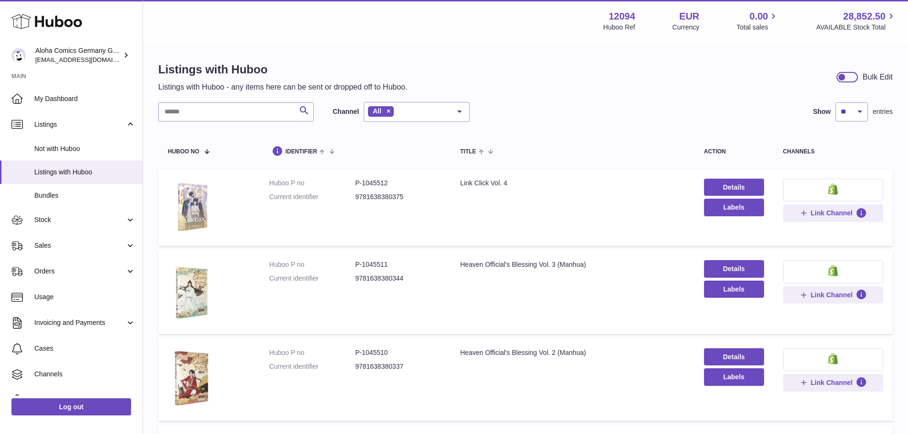 The height and width of the screenshot is (434, 908). I want to click on div: Aloha Comics Germany GmbH, so click(78, 55).